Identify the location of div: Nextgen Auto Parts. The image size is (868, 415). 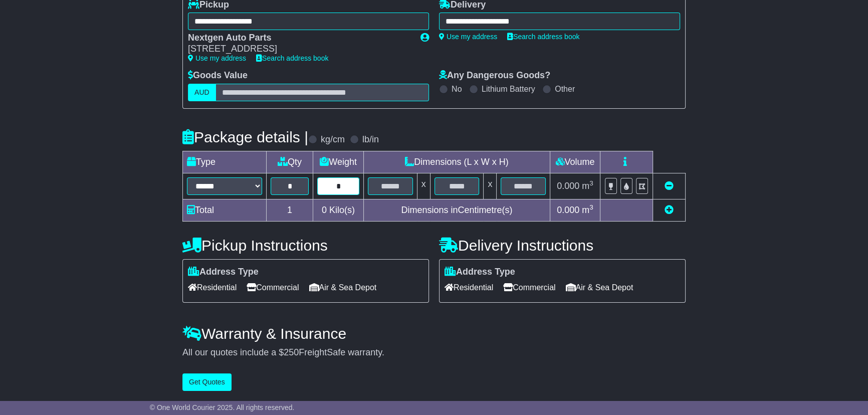
(299, 38).